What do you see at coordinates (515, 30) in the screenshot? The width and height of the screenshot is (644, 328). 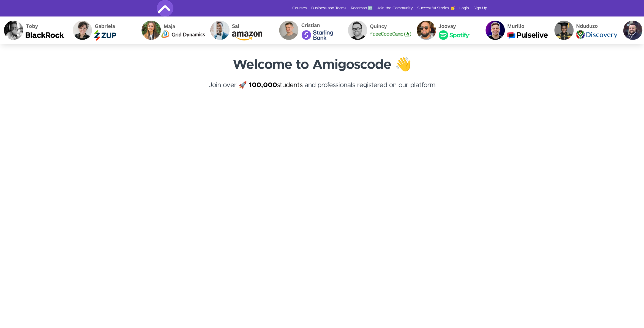 I see `img: Murillo` at bounding box center [515, 30].